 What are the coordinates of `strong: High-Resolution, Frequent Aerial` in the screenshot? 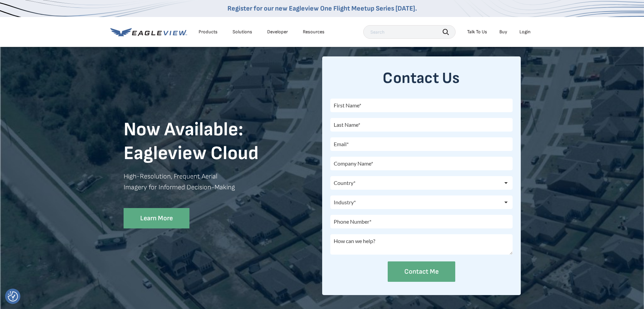 It's located at (170, 176).